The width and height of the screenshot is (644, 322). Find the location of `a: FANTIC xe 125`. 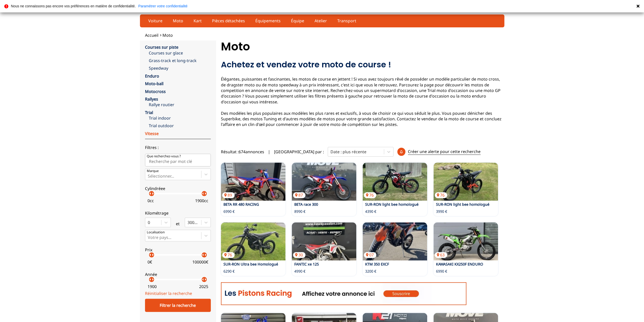

a: FANTIC xe 125 is located at coordinates (306, 264).